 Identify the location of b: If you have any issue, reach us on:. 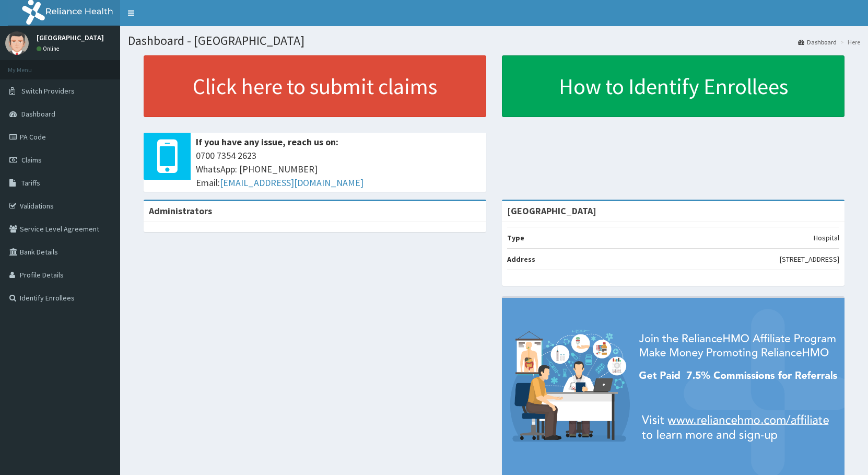
(266, 142).